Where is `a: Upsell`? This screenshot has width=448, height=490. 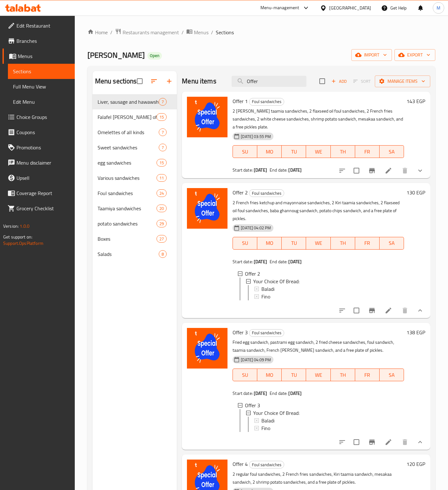
a: Upsell is located at coordinates (39, 178).